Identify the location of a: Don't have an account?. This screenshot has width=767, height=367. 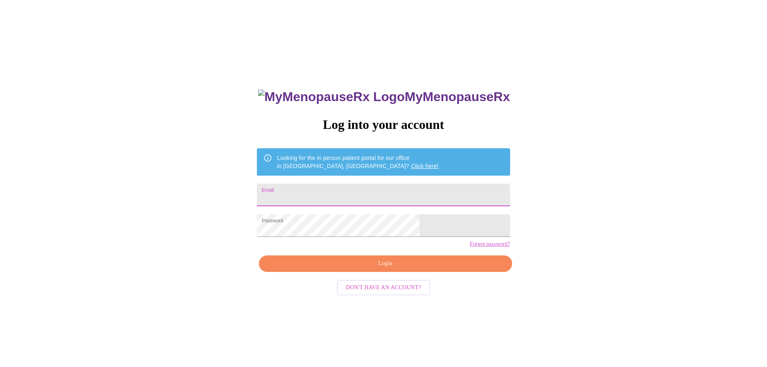
(383, 287).